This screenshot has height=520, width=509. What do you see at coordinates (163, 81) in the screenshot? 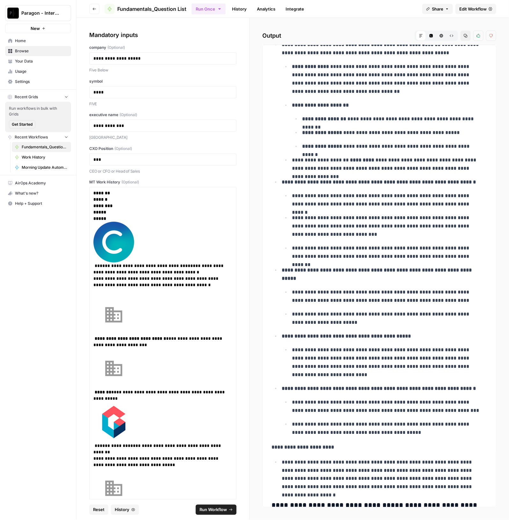
I see `label: symbol` at bounding box center [163, 81].